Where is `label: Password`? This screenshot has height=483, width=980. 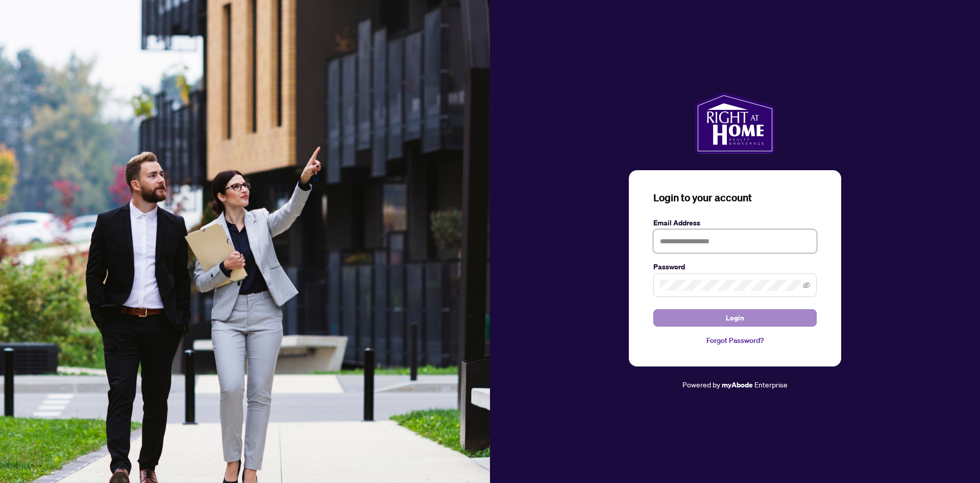
label: Password is located at coordinates (735, 267).